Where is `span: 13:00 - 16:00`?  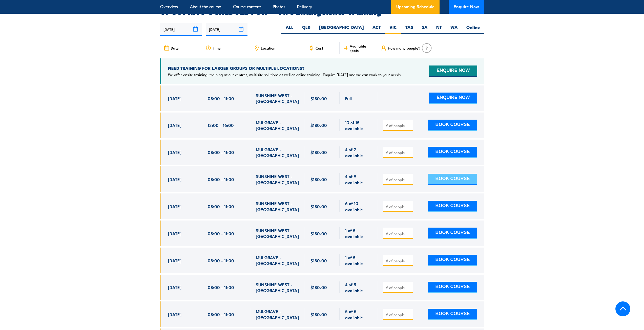 span: 13:00 - 16:00 is located at coordinates (221, 125).